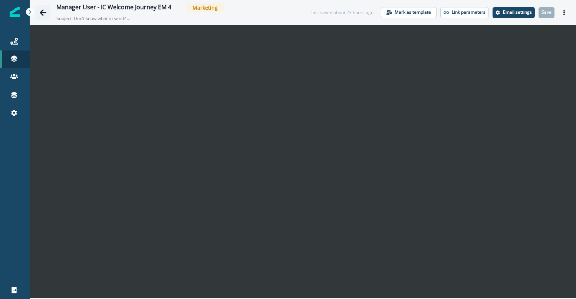 The height and width of the screenshot is (299, 576). Describe the element at coordinates (409, 13) in the screenshot. I see `button: Mark as template` at that location.